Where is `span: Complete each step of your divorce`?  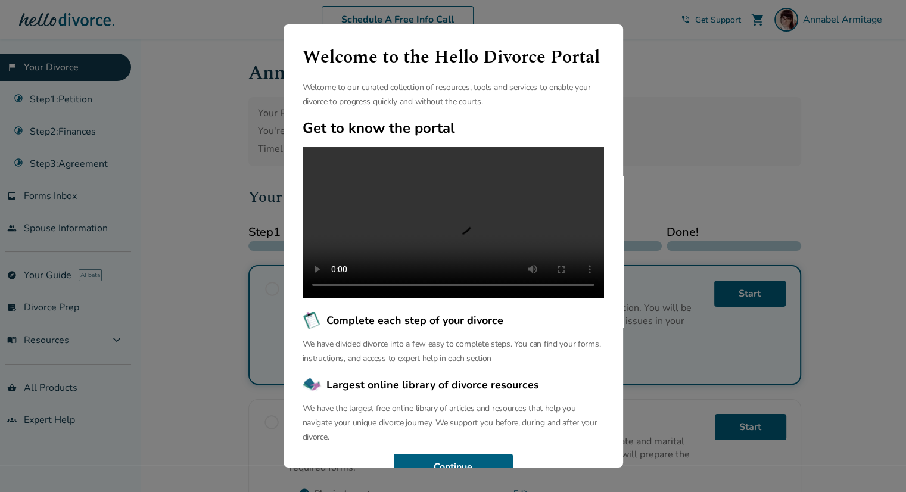 span: Complete each step of your divorce is located at coordinates (415, 321).